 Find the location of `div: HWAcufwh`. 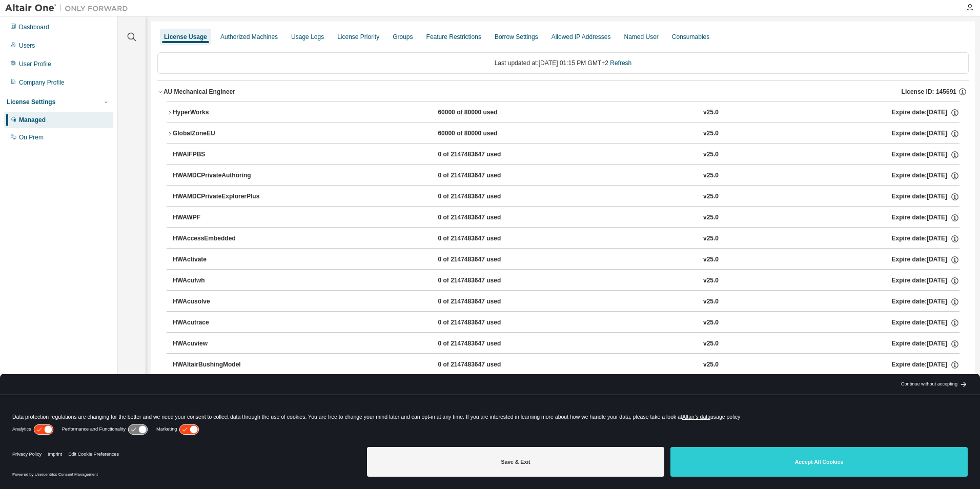

div: HWAcufwh is located at coordinates (219, 281).